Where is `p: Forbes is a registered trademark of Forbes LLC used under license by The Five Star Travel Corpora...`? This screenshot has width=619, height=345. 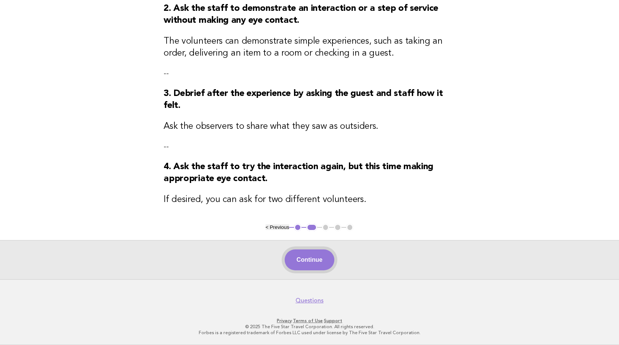
p: Forbes is a registered trademark of Forbes LLC used under license by The Five Star Travel Corpora... is located at coordinates (310, 333).